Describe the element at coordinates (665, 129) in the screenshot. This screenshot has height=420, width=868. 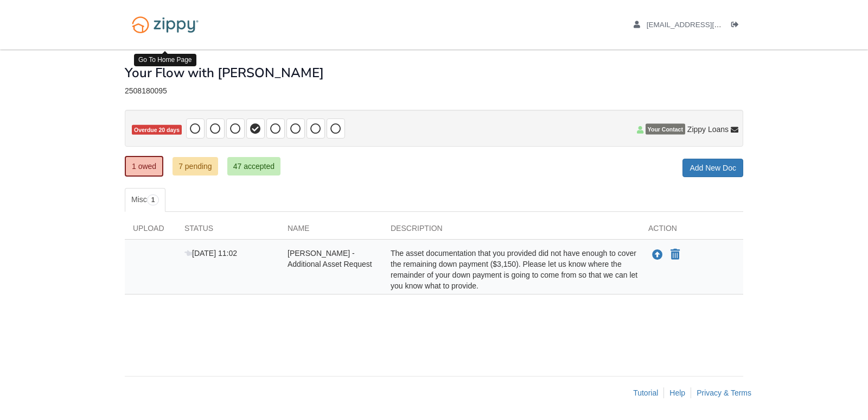
I see `span: Your Contact` at that location.